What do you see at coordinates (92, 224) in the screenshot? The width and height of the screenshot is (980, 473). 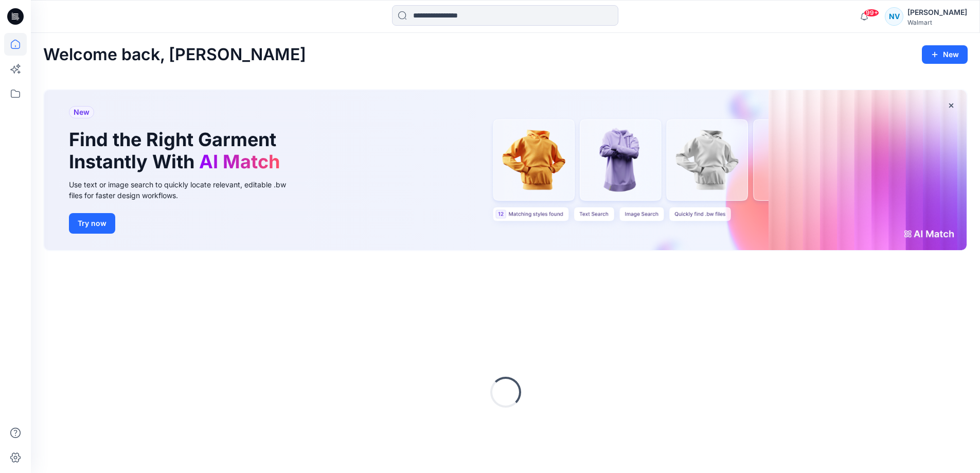 I see `button: Try now` at bounding box center [92, 224].